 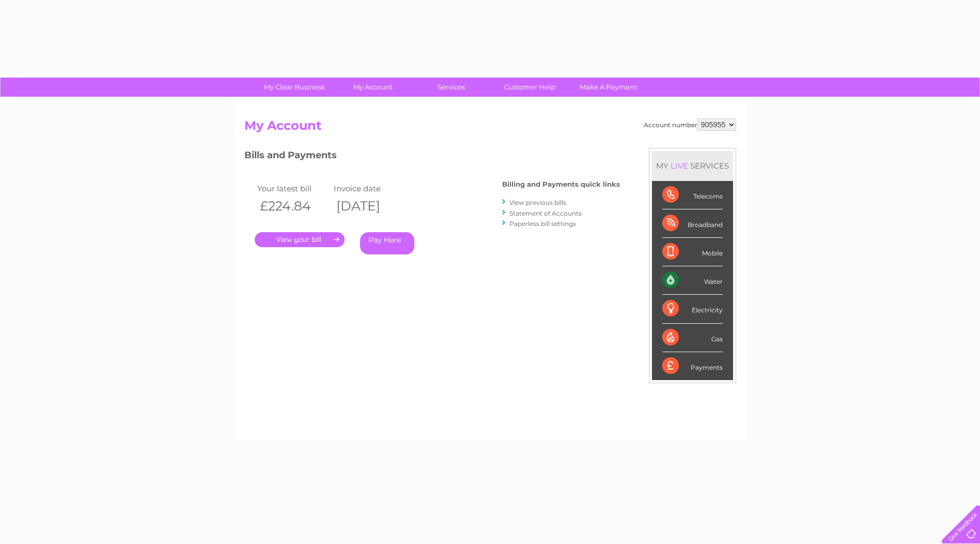 I want to click on h4: Billing and Payments quick links, so click(x=561, y=184).